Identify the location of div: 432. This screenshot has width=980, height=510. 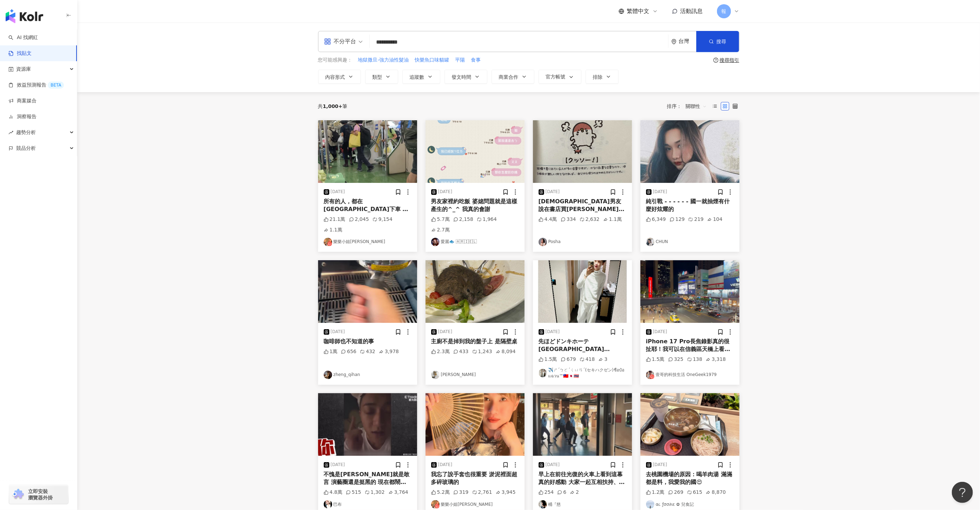
(368, 352).